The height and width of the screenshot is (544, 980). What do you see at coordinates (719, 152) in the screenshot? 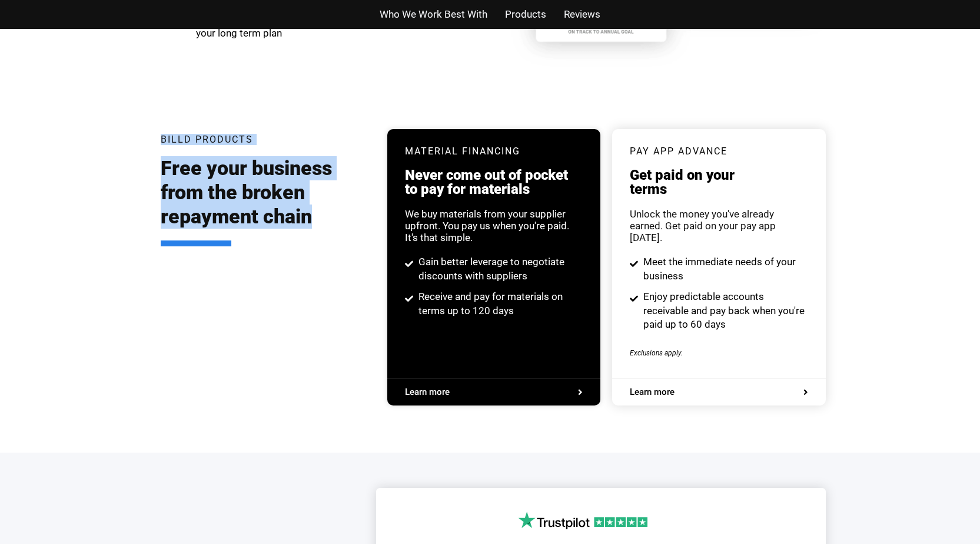
I see `h3: pay app advance` at bounding box center [719, 152].